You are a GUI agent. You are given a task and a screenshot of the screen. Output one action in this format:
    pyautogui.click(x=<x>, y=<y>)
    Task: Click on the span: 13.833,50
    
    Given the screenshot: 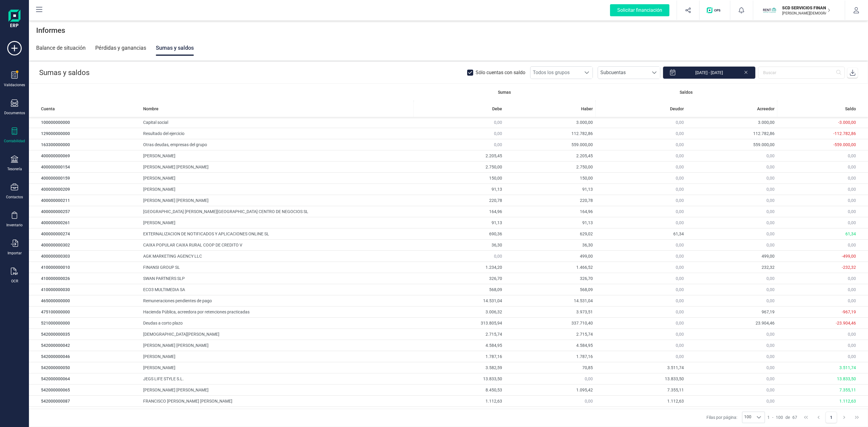 What is the action you would take?
    pyautogui.click(x=493, y=379)
    